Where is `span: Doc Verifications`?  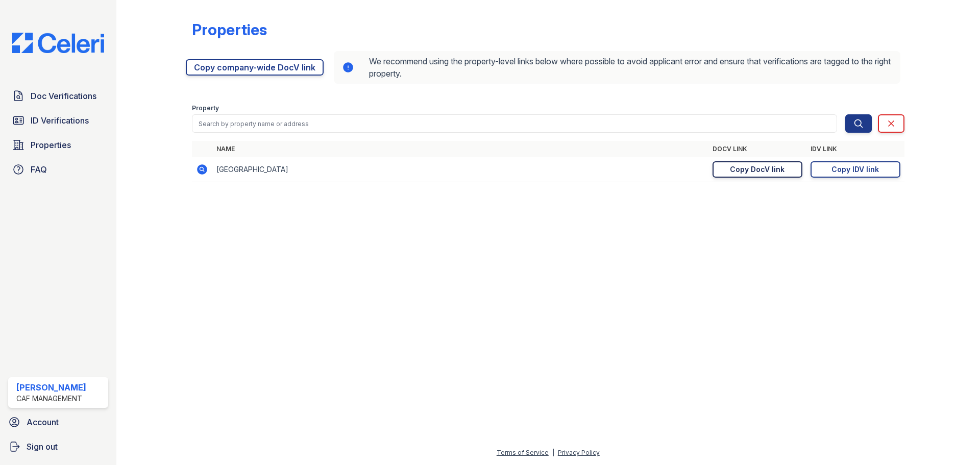 span: Doc Verifications is located at coordinates (63, 96).